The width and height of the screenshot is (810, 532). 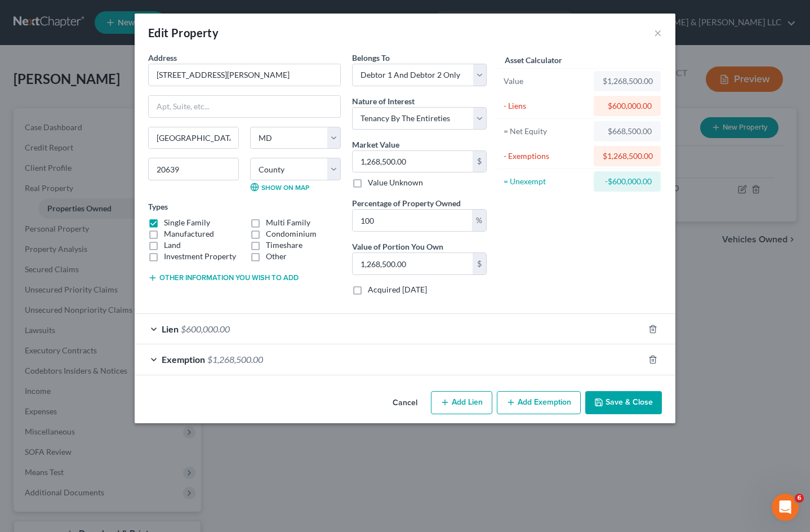 What do you see at coordinates (244, 75) in the screenshot?
I see `input: Enter address...` at bounding box center [244, 75].